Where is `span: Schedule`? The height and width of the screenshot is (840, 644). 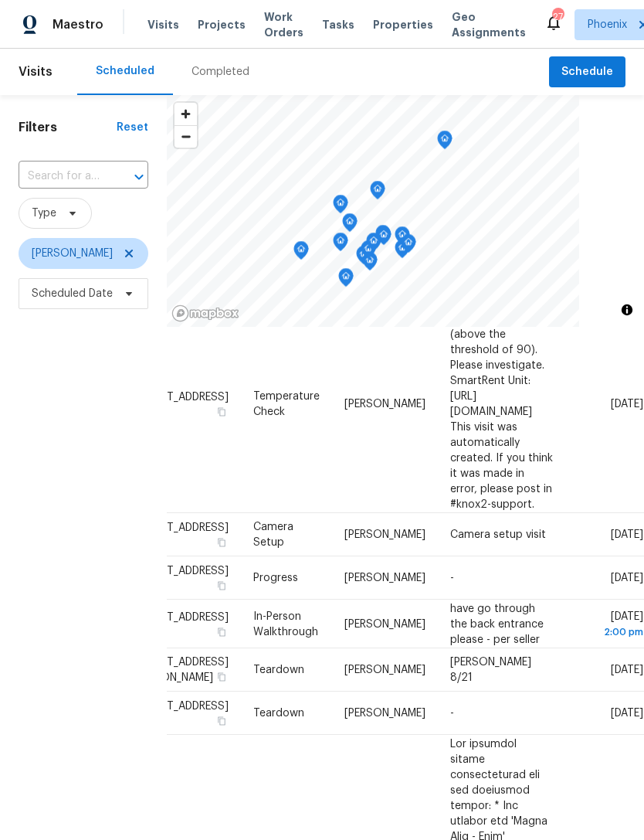 span: Schedule is located at coordinates (587, 72).